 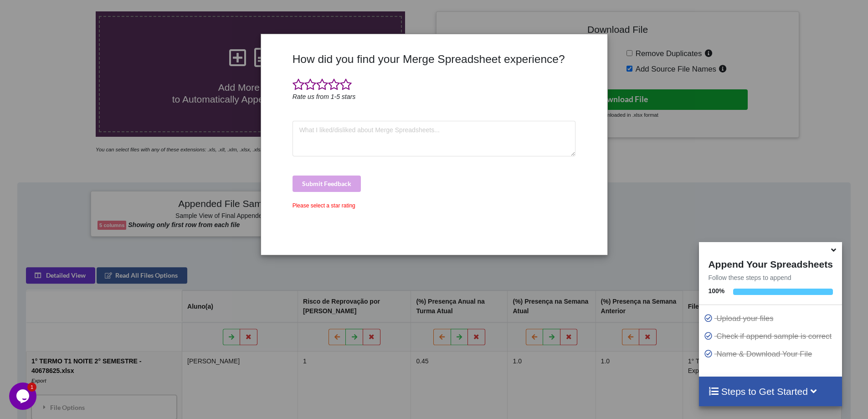 I want to click on p: Name & Download Your File, so click(x=771, y=354).